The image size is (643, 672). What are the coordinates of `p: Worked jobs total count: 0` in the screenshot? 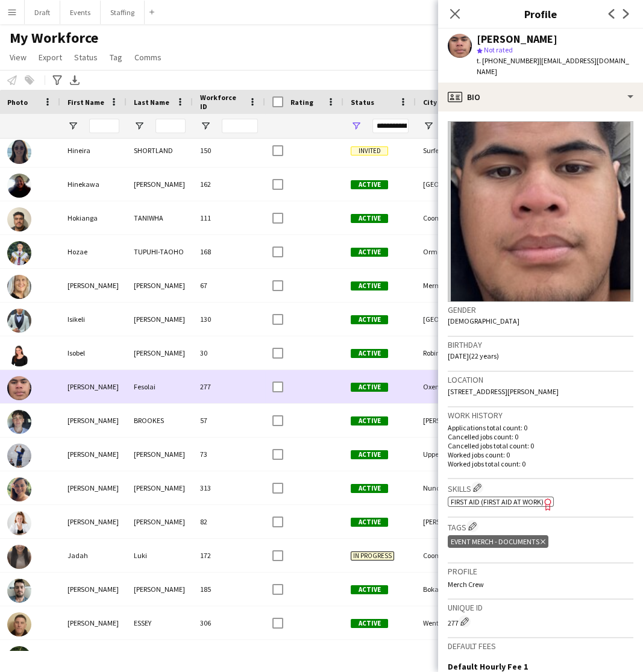 It's located at (540, 464).